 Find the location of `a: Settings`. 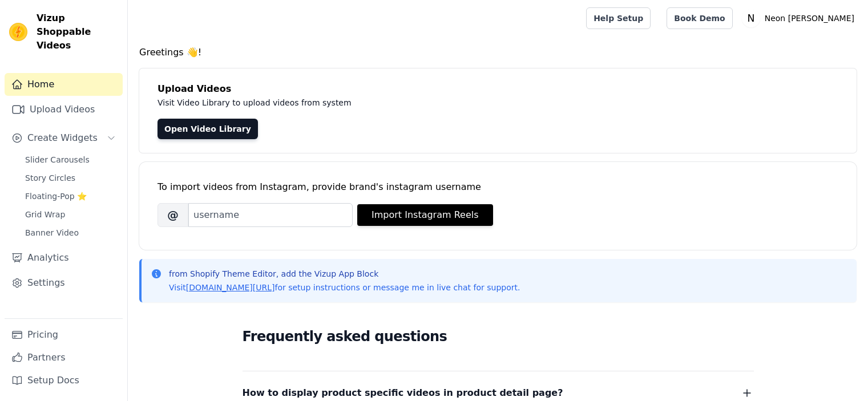

a: Settings is located at coordinates (63, 283).